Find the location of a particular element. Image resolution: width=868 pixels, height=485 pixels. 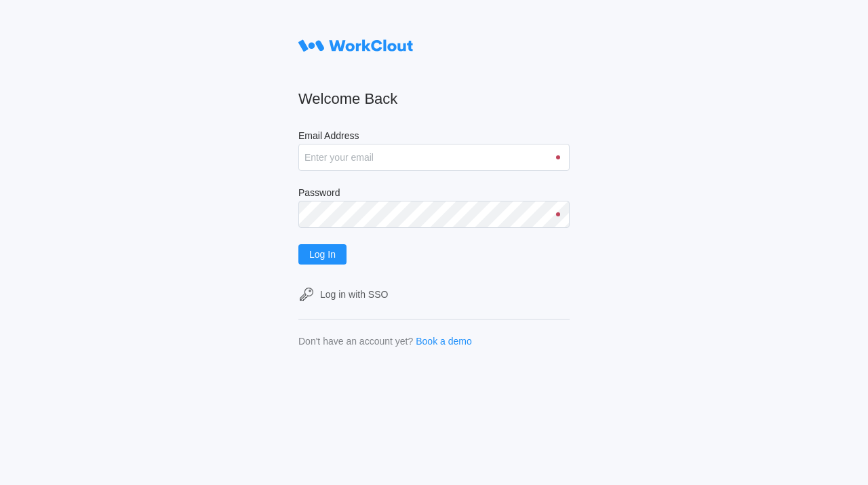

div: Book a demo is located at coordinates (443, 341).